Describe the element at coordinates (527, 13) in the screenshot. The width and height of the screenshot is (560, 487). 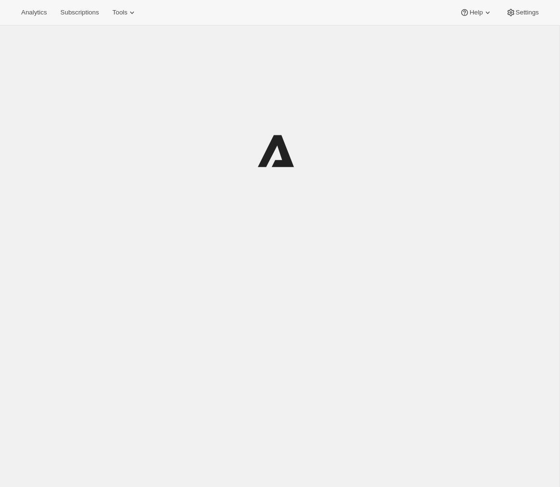
I see `span: Settings` at that location.